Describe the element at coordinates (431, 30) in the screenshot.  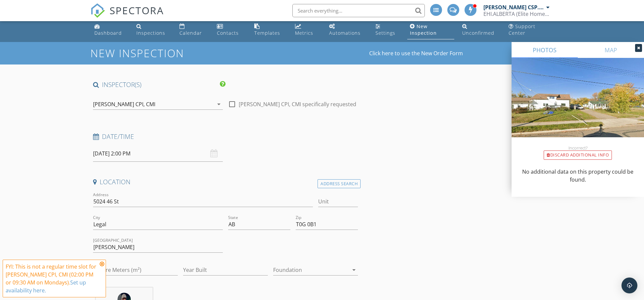
I see `a: New Inspection` at that location.